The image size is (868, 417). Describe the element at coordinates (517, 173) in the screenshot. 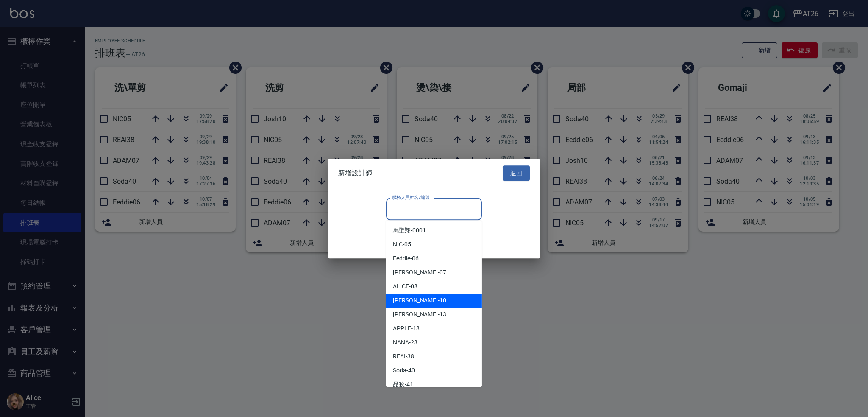

I see `button: 返回` at that location.